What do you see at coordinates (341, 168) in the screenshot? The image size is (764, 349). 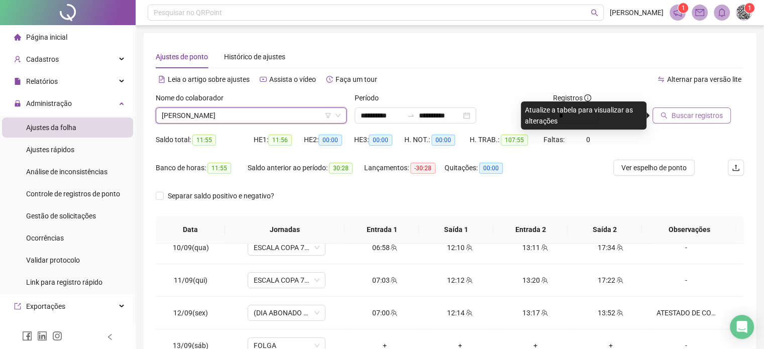 I see `span: 30:28` at bounding box center [341, 168].